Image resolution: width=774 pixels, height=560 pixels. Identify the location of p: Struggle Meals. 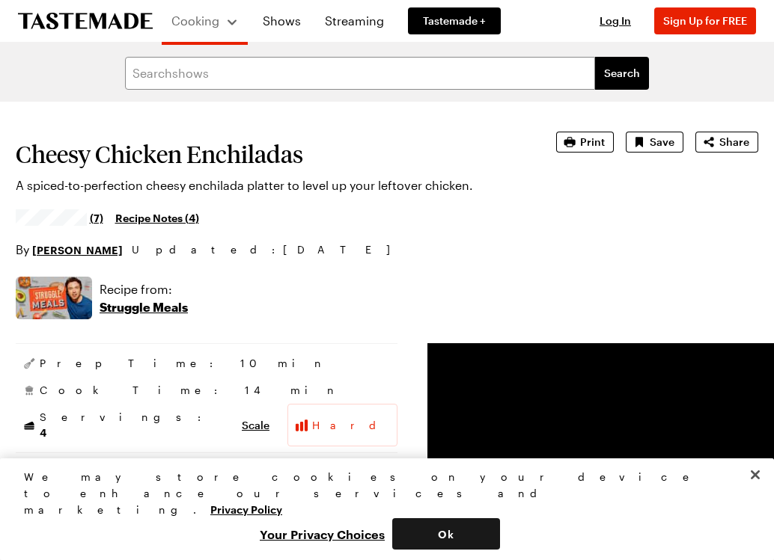
(144, 307).